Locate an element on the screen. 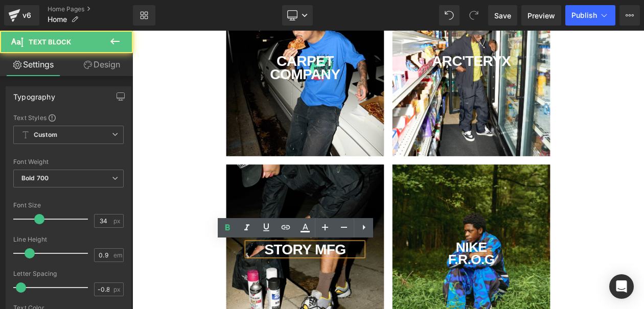 This screenshot has height=309, width=644. span: Preview is located at coordinates (541, 15).